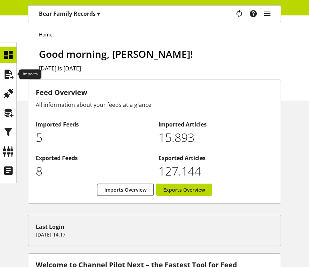  I want to click on div: All information about your feeds at a glance, so click(155, 105).